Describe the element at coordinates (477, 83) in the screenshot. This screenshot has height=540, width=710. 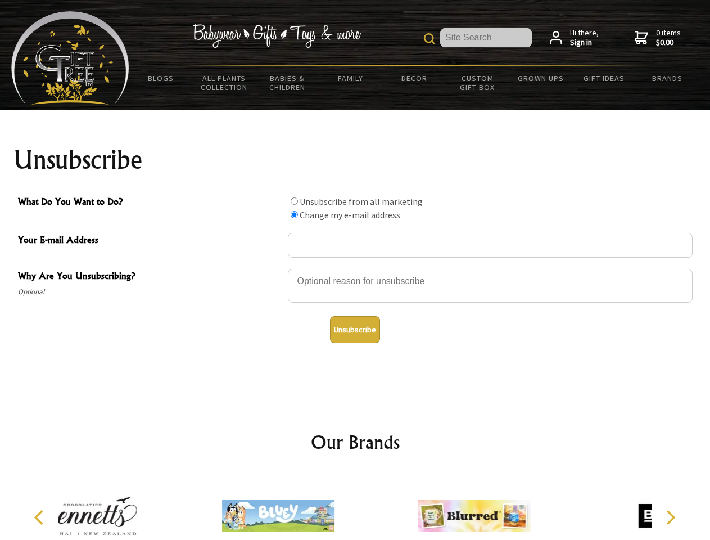
I see `a: Custom Gift Box` at that location.